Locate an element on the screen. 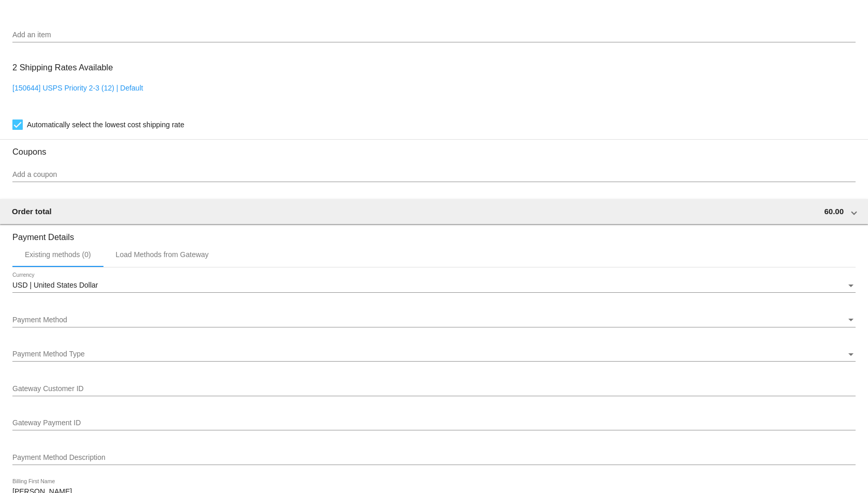 This screenshot has width=868, height=493. span: USD | United States Dollar is located at coordinates (55, 285).